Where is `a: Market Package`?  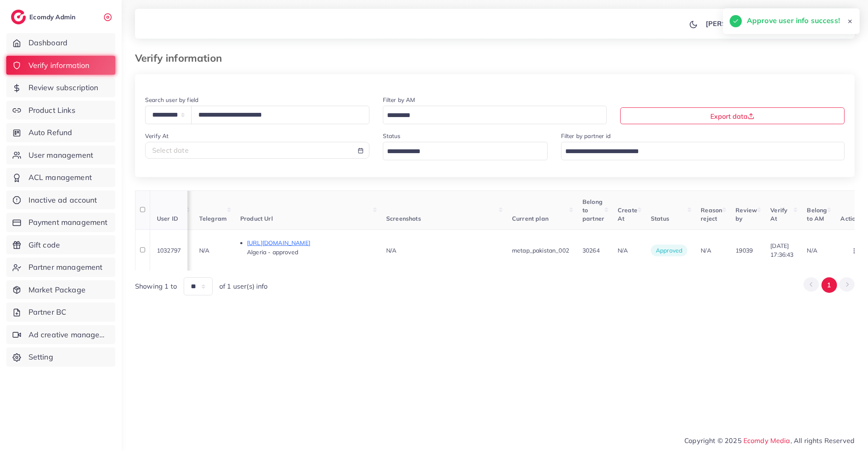 a: Market Package is located at coordinates (61, 290).